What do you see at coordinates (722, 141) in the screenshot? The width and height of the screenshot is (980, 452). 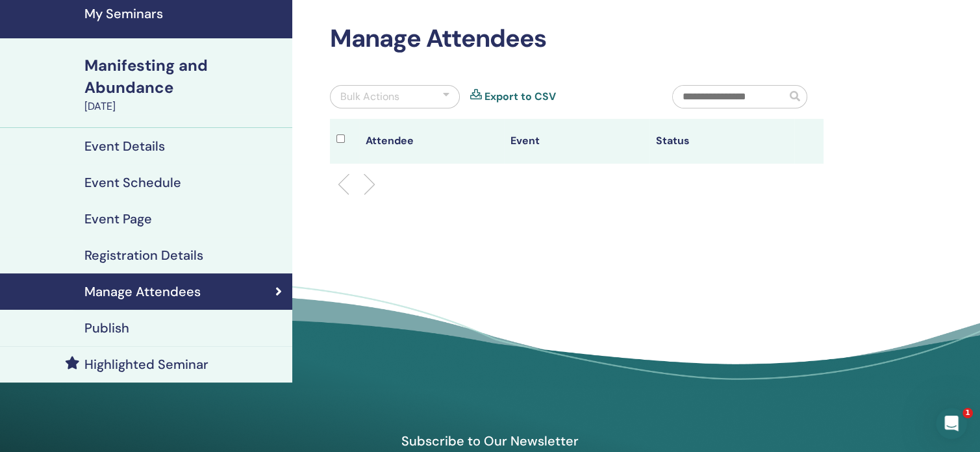 I see `th: Status` at bounding box center [722, 141].